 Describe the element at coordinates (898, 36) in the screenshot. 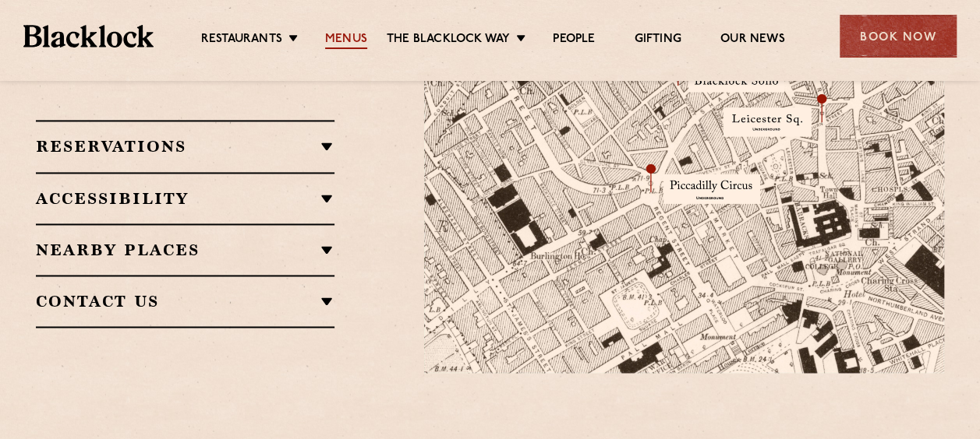

I see `div: Book Now` at that location.